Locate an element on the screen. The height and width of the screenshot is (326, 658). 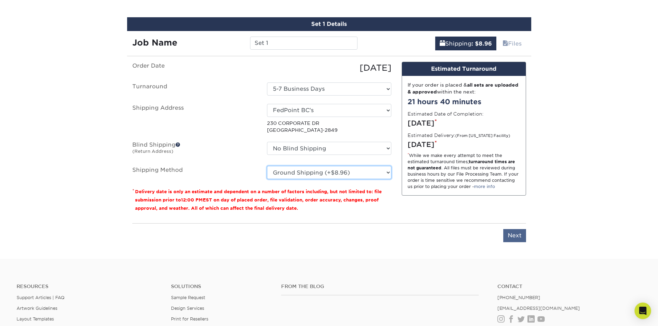
input: Enter a job name is located at coordinates (303, 43).